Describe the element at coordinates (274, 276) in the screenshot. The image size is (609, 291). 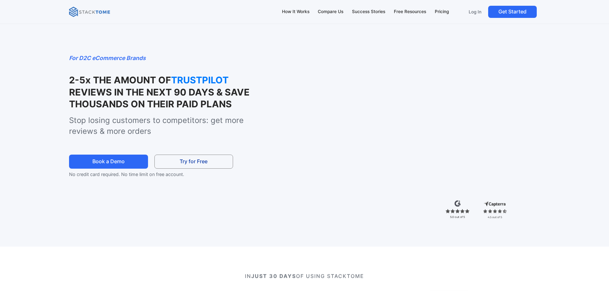
I see `strong: JUST 30 DAYS` at that location.